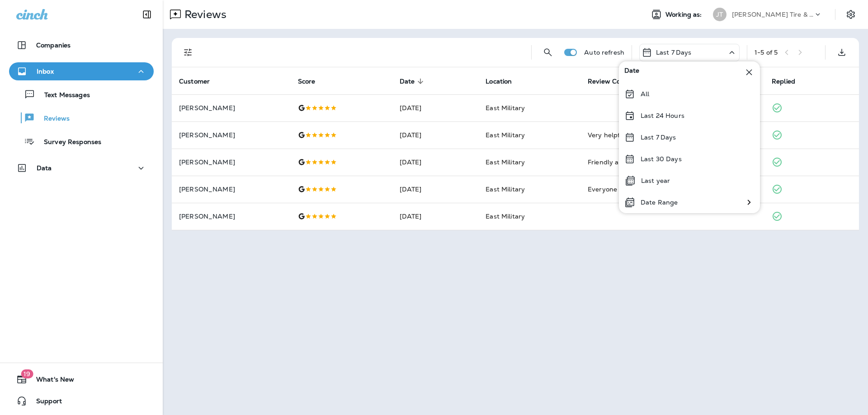  I want to click on button: Collapse Sidebar, so click(147, 14).